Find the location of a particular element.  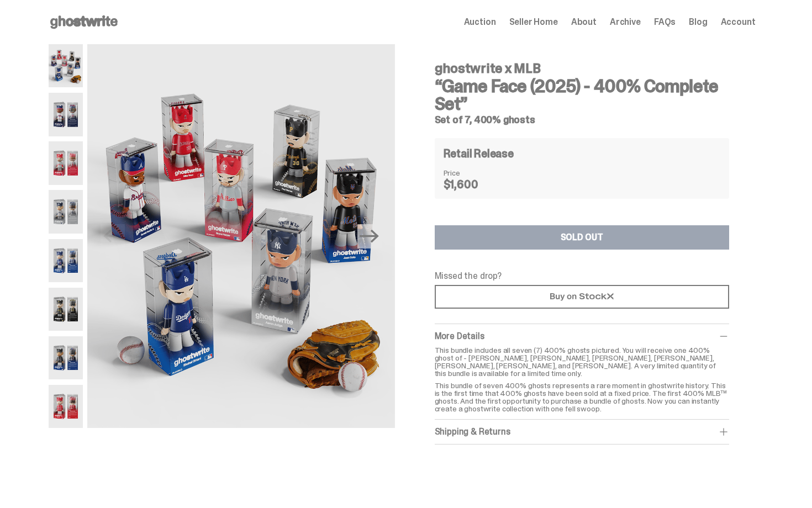

span: More Details is located at coordinates (460, 336).